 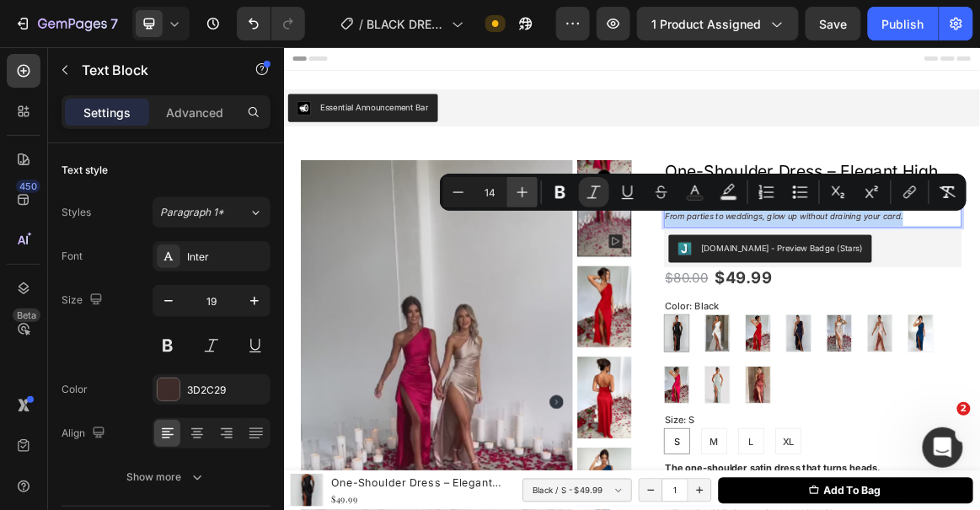 What do you see at coordinates (270, 24) in the screenshot?
I see `div: Undo/Redo` at bounding box center [270, 24].